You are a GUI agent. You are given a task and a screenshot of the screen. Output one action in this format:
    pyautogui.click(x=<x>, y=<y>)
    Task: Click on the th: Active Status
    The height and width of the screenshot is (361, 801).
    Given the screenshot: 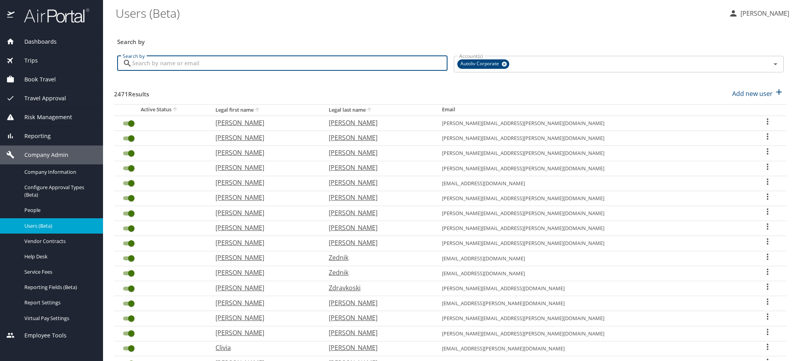 What is the action you would take?
    pyautogui.click(x=162, y=110)
    